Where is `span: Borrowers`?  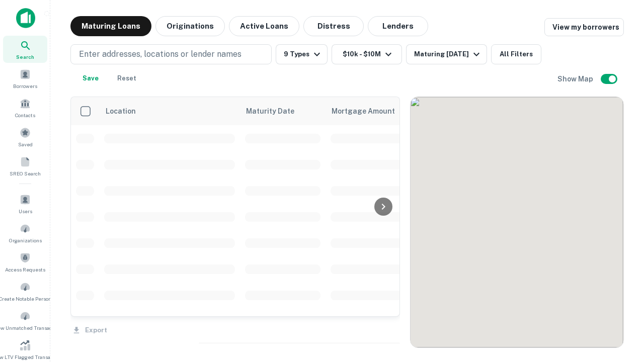
span: Borrowers is located at coordinates (25, 86).